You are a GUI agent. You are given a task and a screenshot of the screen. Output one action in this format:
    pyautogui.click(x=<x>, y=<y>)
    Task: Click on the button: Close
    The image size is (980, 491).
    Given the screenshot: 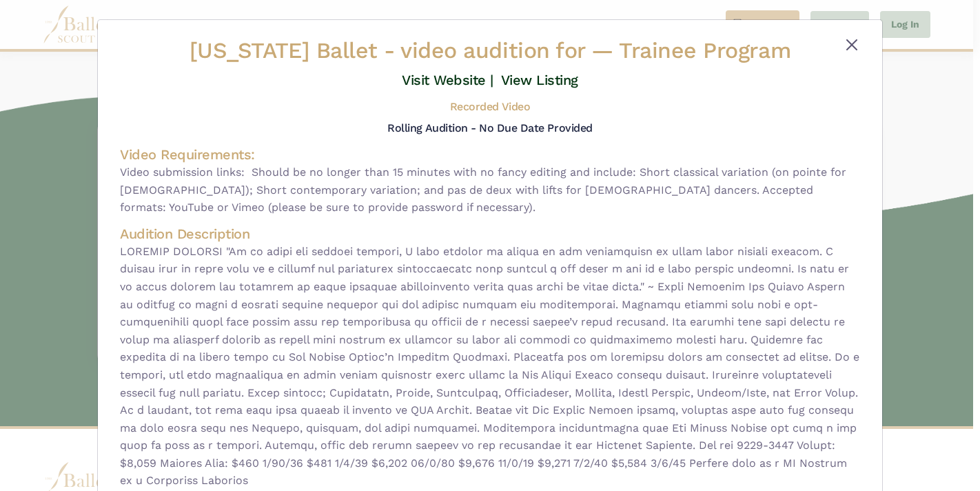 What is the action you would take?
    pyautogui.click(x=851, y=45)
    